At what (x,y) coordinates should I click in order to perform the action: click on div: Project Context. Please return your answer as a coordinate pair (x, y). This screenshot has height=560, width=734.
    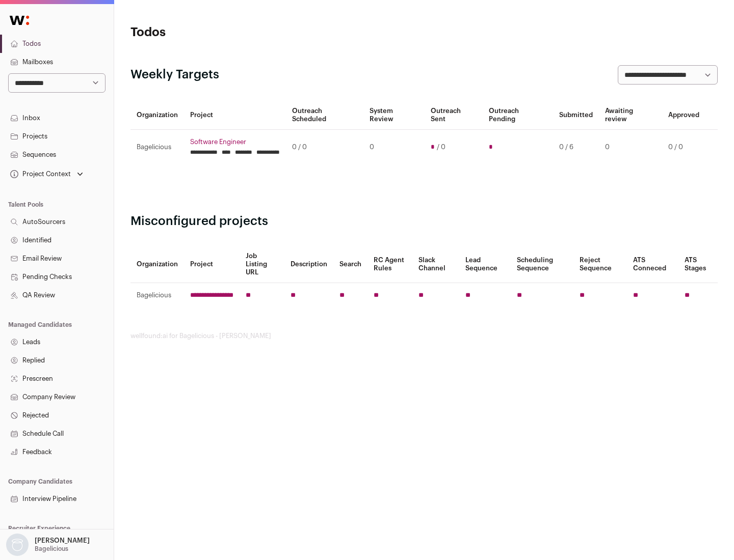
    Looking at the image, I should click on (39, 174).